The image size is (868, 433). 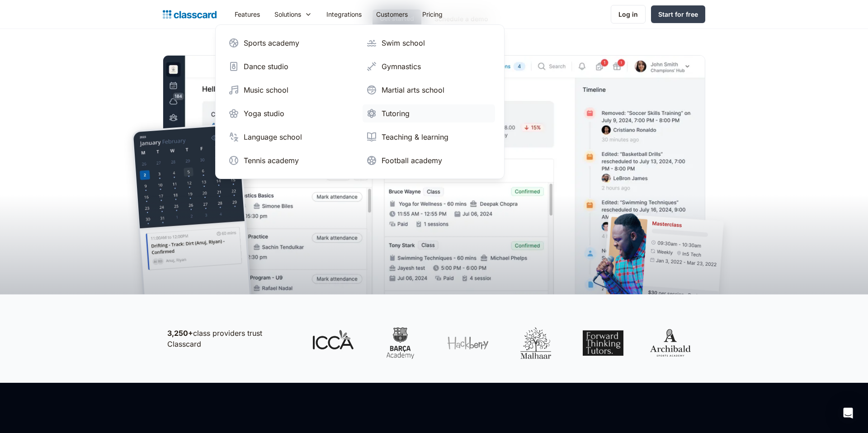 What do you see at coordinates (432, 14) in the screenshot?
I see `a: Pricing` at bounding box center [432, 14].